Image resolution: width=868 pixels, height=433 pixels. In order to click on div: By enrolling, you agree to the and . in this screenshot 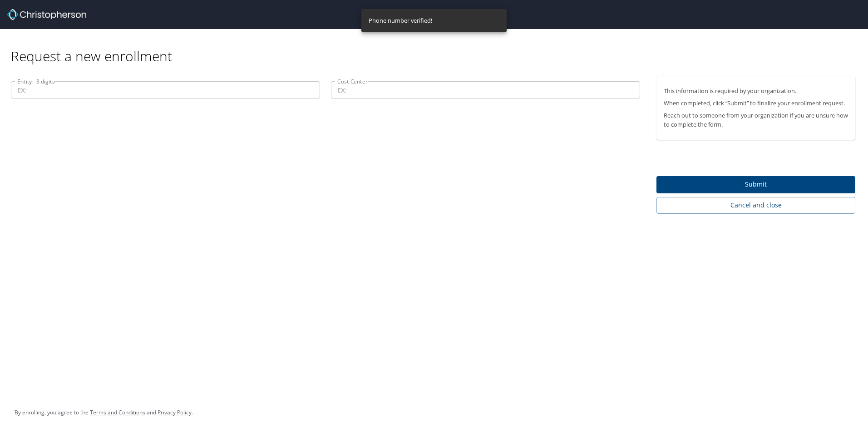, I will do `click(104, 413)`.